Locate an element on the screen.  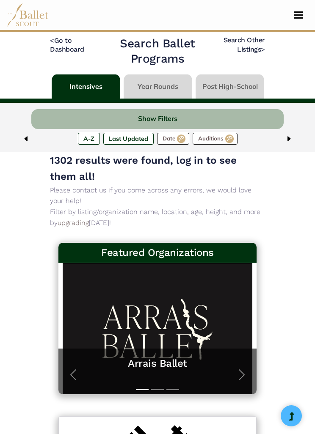
li: Post High-School is located at coordinates (230, 86).